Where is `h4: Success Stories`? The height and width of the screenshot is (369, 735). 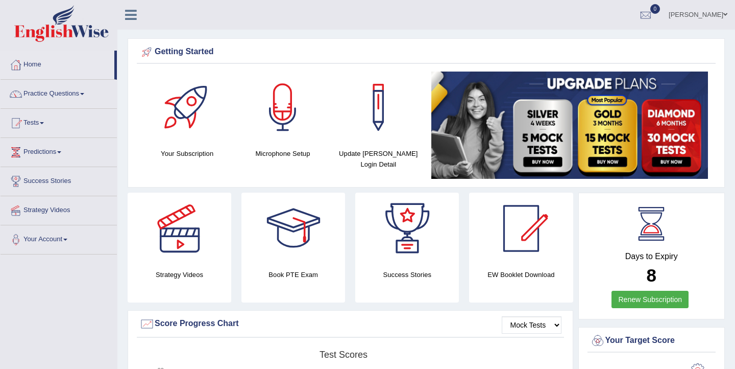 h4: Success Stories is located at coordinates (407, 274).